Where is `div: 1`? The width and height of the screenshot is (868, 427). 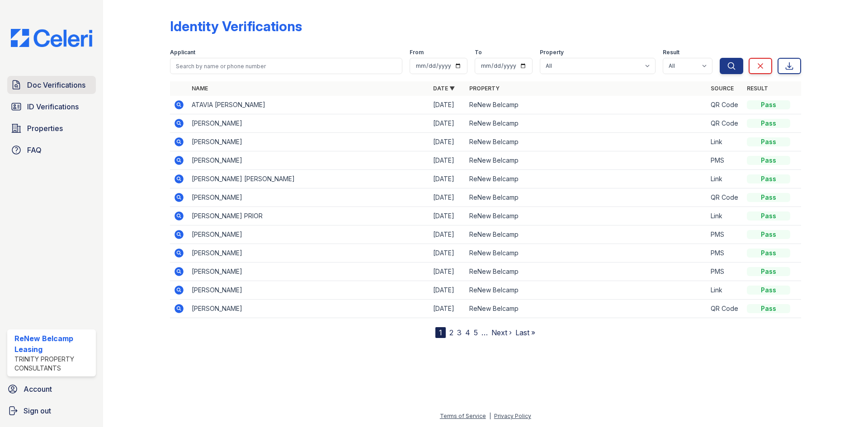 div: 1 is located at coordinates (441, 332).